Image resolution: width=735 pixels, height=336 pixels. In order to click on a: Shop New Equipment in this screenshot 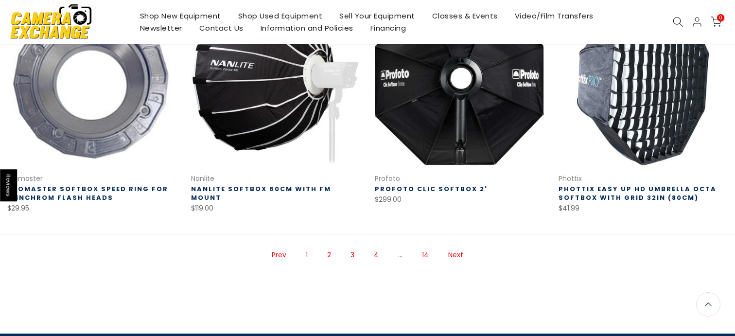, I will do `click(180, 16)`.